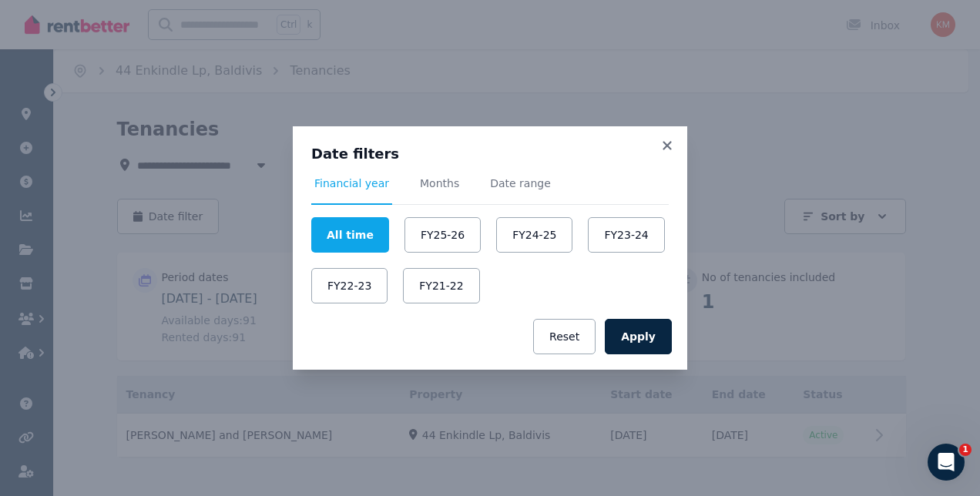 The height and width of the screenshot is (496, 980). I want to click on h3: Date filters, so click(490, 154).